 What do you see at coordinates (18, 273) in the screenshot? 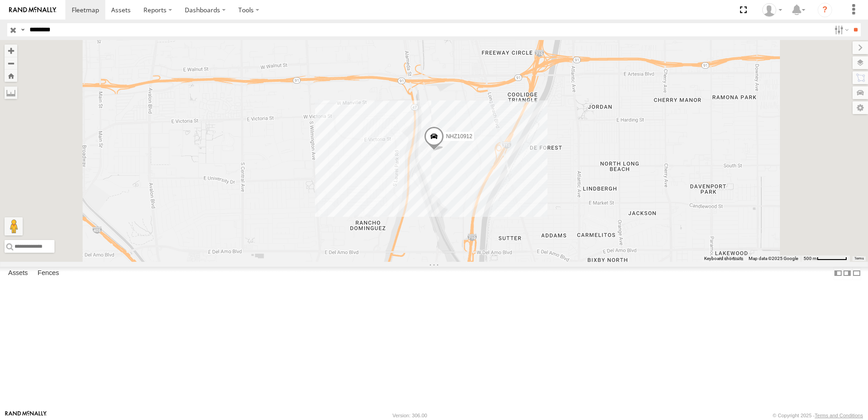
I see `label: Assets` at bounding box center [18, 273].